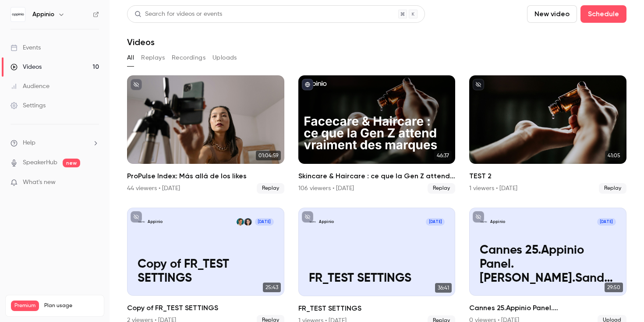 This screenshot has height=322, width=644. What do you see at coordinates (547, 176) in the screenshot?
I see `h2: TEST 2` at bounding box center [547, 176].